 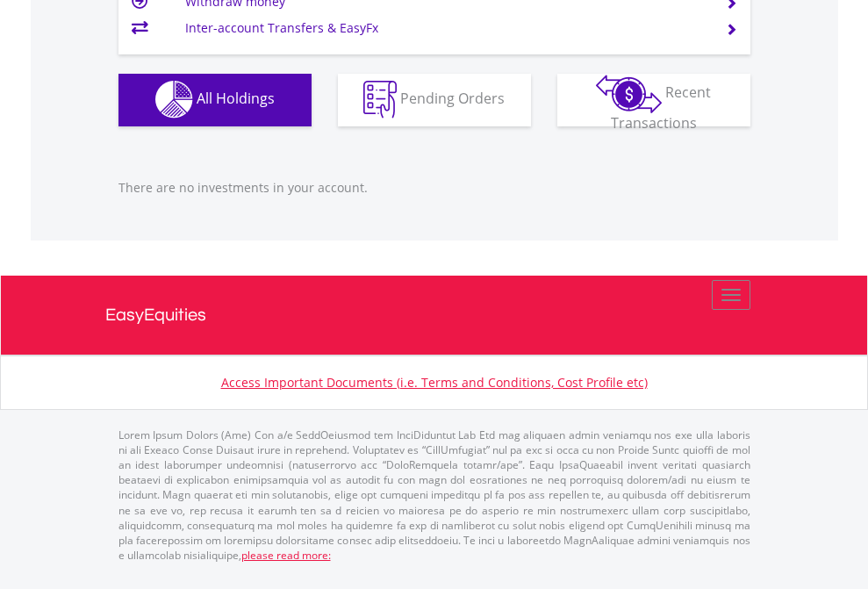 I want to click on div: EasyEquities, so click(x=435, y=316).